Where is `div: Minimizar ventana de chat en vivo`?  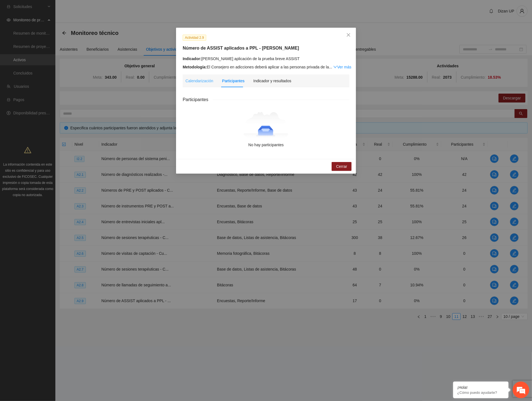 div: Minimizar ventana de chat en vivo is located at coordinates (97, 9).